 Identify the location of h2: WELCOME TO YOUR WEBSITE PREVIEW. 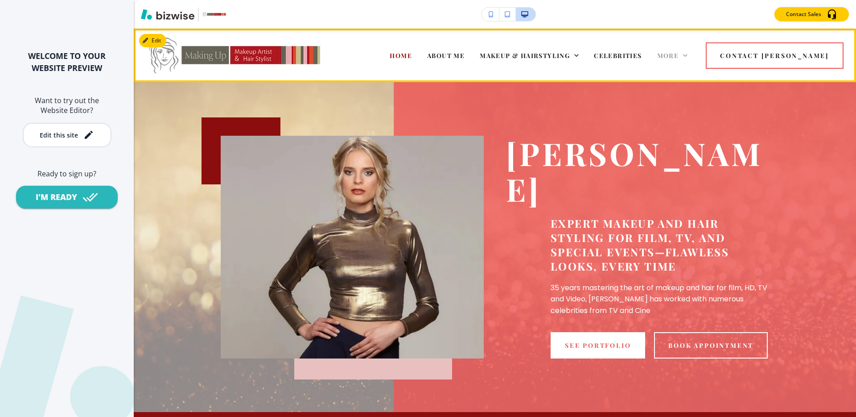
(67, 62).